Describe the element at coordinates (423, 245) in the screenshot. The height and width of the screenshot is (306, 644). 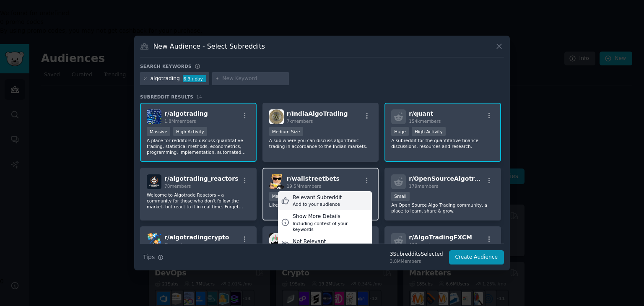
I see `span: 486 members` at that location.